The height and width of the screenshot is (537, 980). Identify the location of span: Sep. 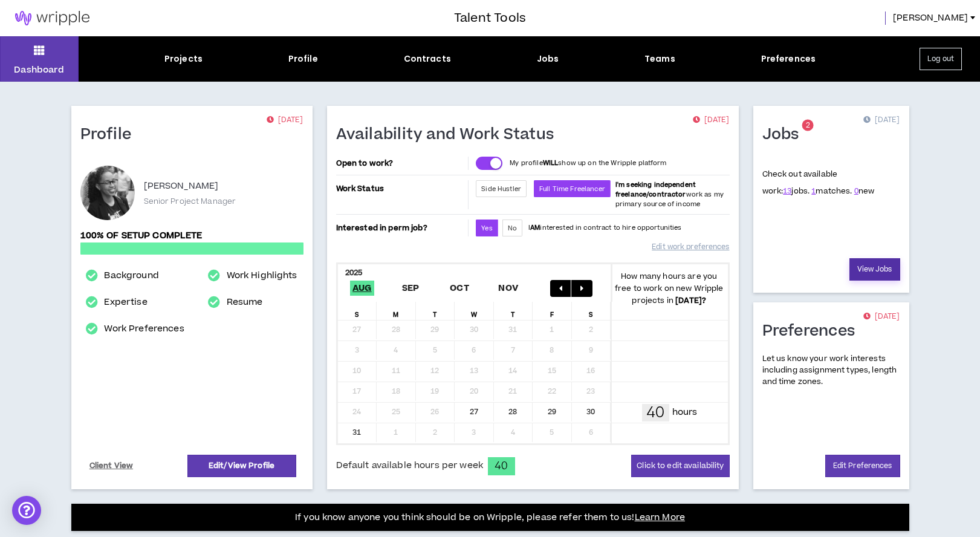
(411, 288).